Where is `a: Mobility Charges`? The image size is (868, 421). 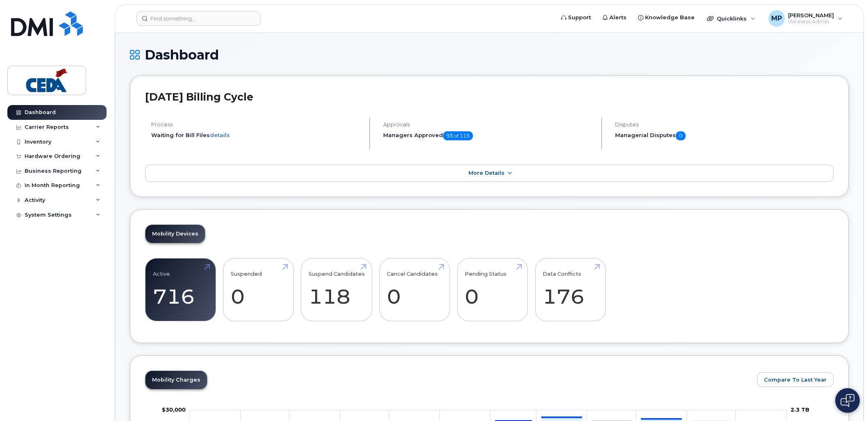
a: Mobility Charges is located at coordinates (177, 380).